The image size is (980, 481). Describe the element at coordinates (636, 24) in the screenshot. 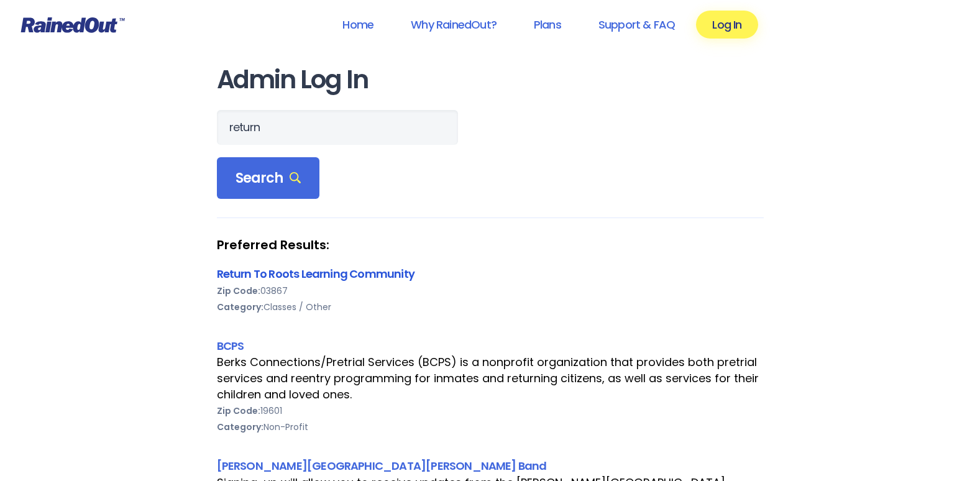

I see `a: Support & FAQ` at that location.